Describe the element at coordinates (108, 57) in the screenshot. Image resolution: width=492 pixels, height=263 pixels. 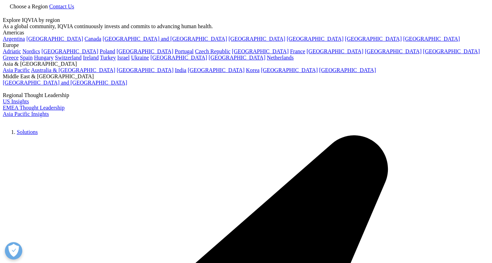
I see `a: Turkey` at that location.